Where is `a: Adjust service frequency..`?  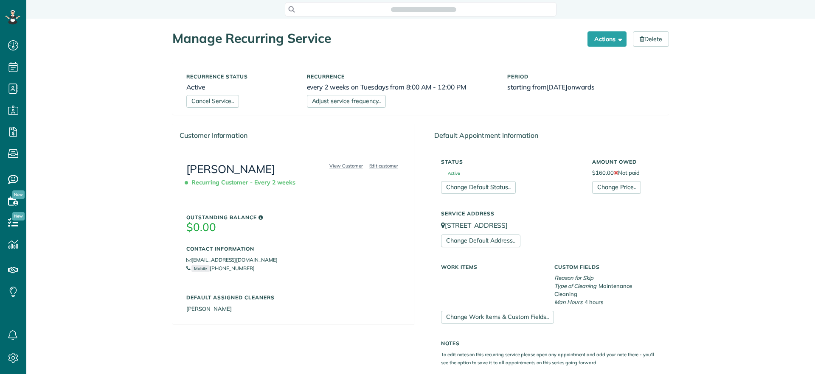
a: Adjust service frequency.. is located at coordinates (346, 101).